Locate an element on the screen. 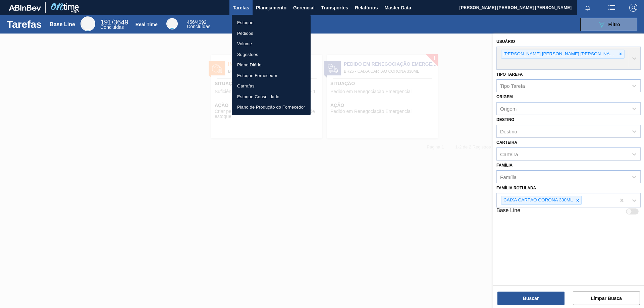 The width and height of the screenshot is (644, 308). a: Plano de Produção do Fornecedor is located at coordinates (271, 107).